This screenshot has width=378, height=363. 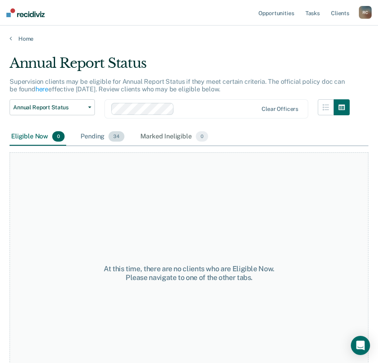 I want to click on div: R C, so click(x=366, y=12).